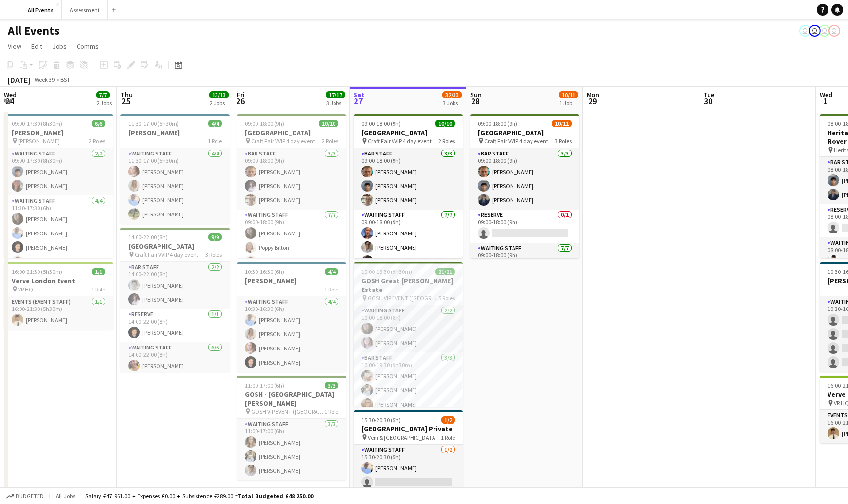  Describe the element at coordinates (525, 226) in the screenshot. I see `app-card-role: Reserve0/109:00-18:00 (9h)` at that location.